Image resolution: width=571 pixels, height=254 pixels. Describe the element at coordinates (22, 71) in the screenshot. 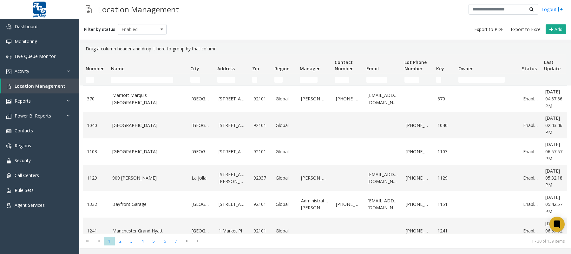

I see `span: Activity` at that location.